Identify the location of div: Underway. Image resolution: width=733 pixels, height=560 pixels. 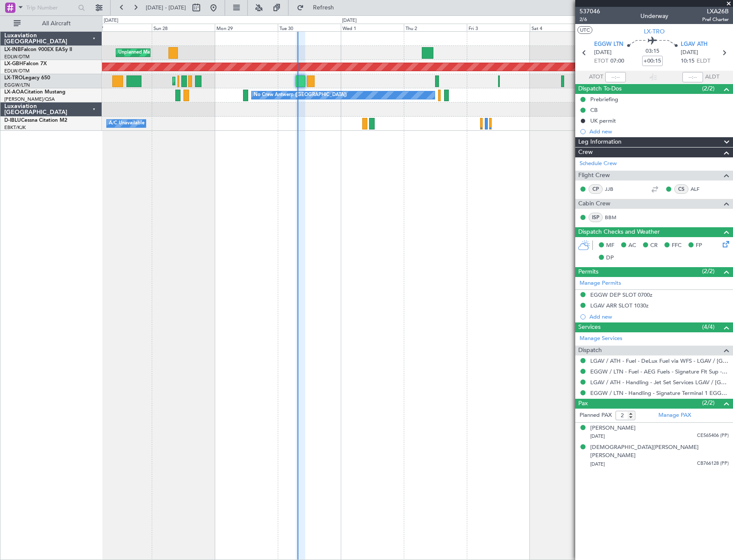
(654, 16).